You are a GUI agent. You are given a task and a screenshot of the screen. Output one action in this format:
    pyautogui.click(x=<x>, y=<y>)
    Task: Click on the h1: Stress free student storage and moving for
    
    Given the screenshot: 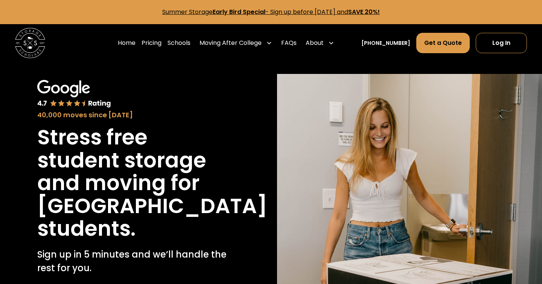 What is the action you would take?
    pyautogui.click(x=133, y=160)
    